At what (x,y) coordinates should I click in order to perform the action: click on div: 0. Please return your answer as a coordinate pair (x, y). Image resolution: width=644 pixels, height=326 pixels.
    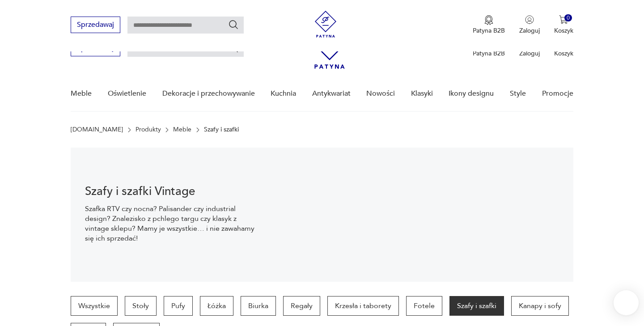
    Looking at the image, I should click on (568, 18).